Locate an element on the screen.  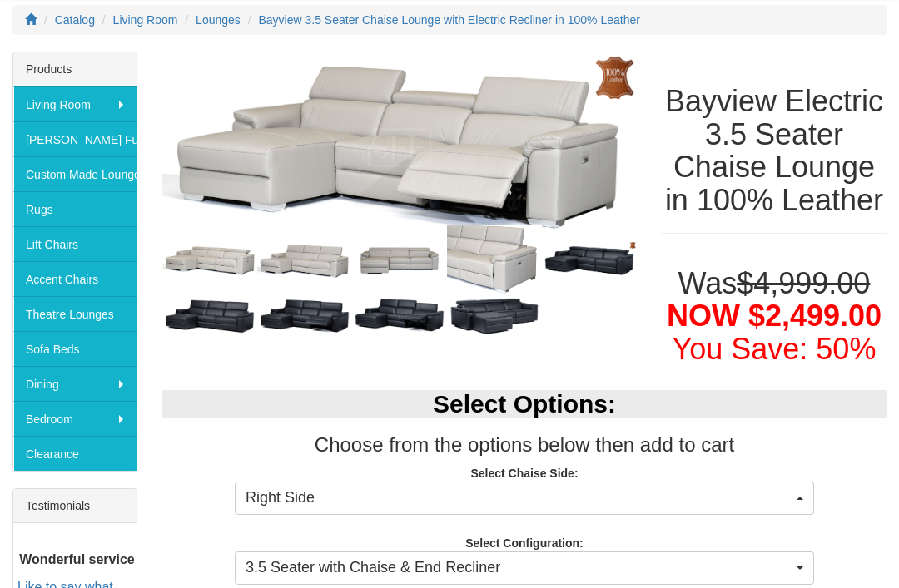
a: Lounges is located at coordinates (218, 20).